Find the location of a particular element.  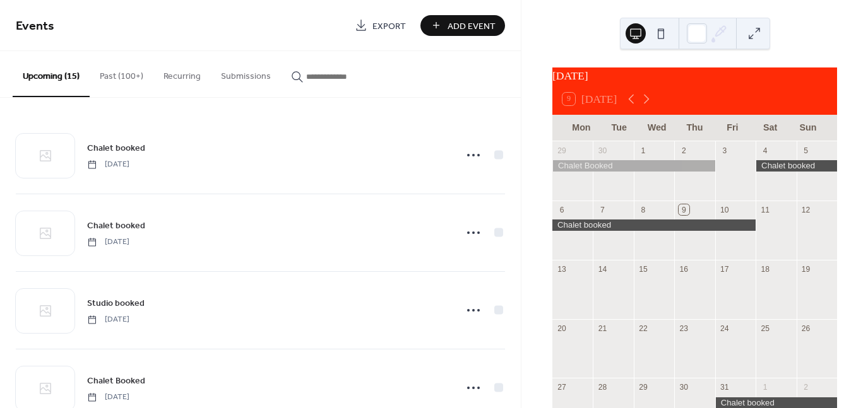

div: 19 is located at coordinates (805, 269).